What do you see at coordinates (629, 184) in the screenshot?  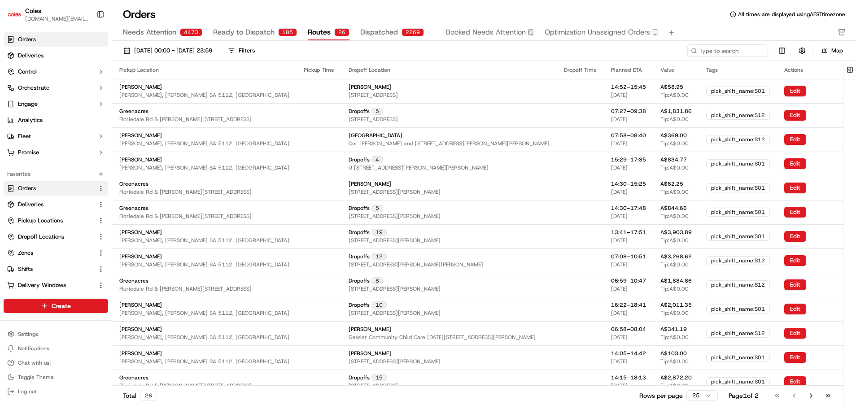 I see `span: 14:30 – 15:25` at bounding box center [629, 184].